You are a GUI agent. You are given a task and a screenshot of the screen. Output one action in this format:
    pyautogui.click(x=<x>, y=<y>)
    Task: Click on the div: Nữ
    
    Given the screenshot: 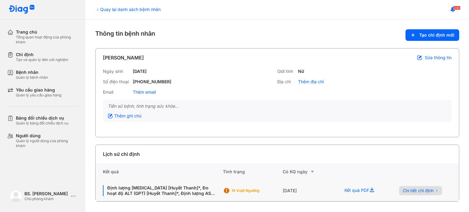 What is the action you would take?
    pyautogui.click(x=301, y=71)
    